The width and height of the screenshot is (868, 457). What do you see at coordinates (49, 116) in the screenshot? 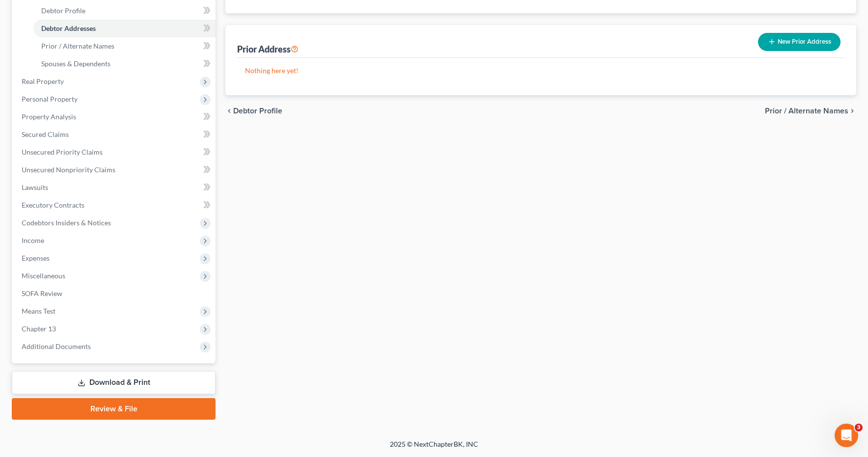
I see `span: Property Analysis` at bounding box center [49, 116].